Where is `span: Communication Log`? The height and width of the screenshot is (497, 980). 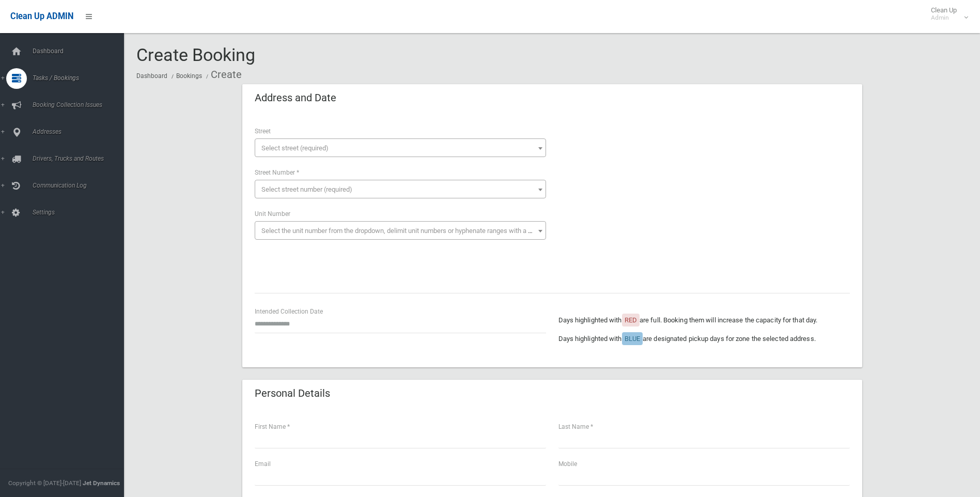 span: Communication Log is located at coordinates (80, 185).